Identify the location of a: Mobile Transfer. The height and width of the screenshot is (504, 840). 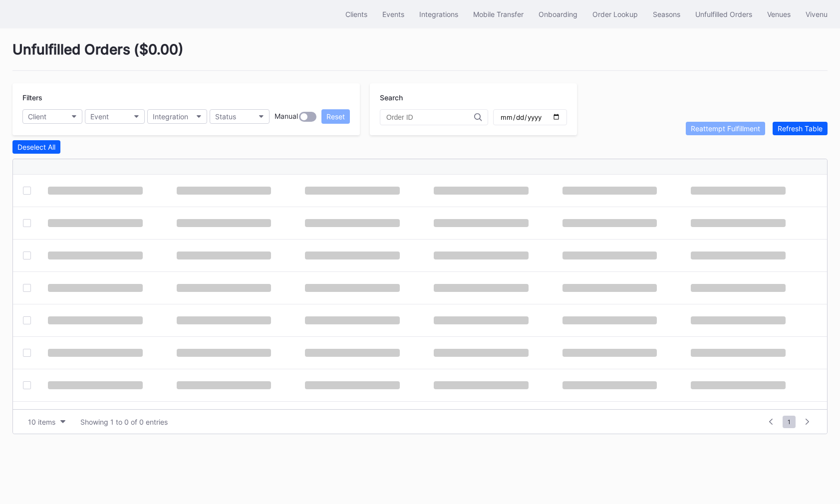
(498, 14).